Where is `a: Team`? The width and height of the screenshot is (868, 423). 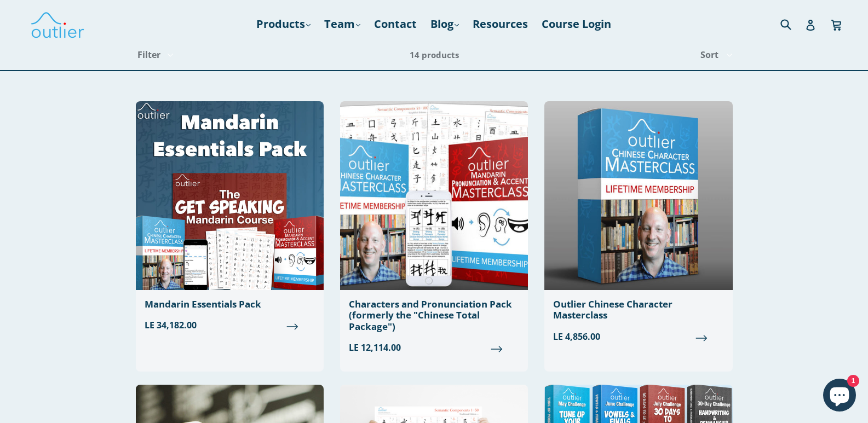 a: Team is located at coordinates (342, 24).